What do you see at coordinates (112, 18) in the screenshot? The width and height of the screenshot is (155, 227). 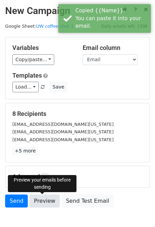 I see `div: Copied {{Name}}. You can paste it into your email.` at bounding box center [112, 18].